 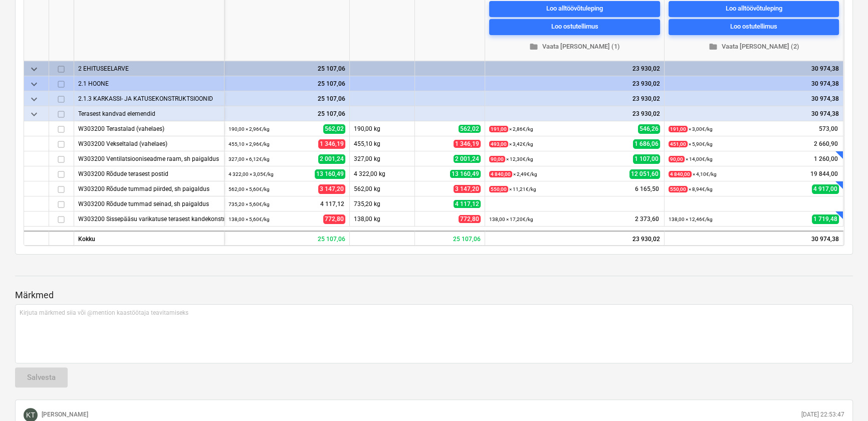 What do you see at coordinates (647, 219) in the screenshot?
I see `span: 2 373,60` at bounding box center [647, 219].